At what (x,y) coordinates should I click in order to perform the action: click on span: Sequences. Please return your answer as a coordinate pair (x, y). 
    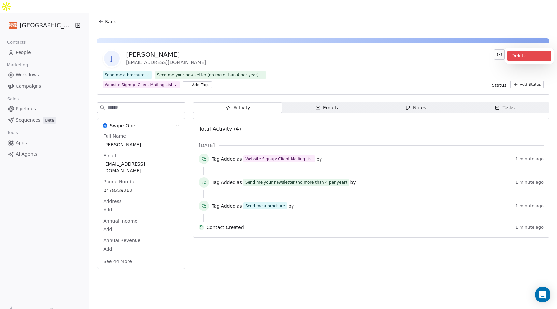
    Looking at the image, I should click on (28, 120).